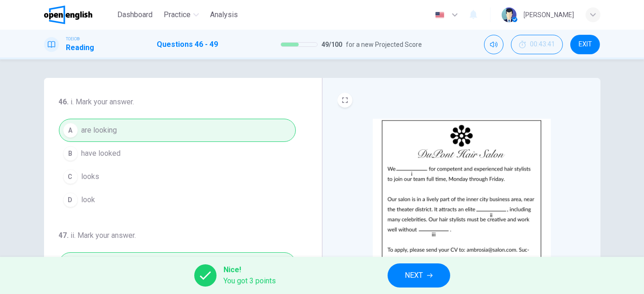 The height and width of the screenshot is (294, 644). Describe the element at coordinates (135, 15) in the screenshot. I see `span: Dashboard` at that location.